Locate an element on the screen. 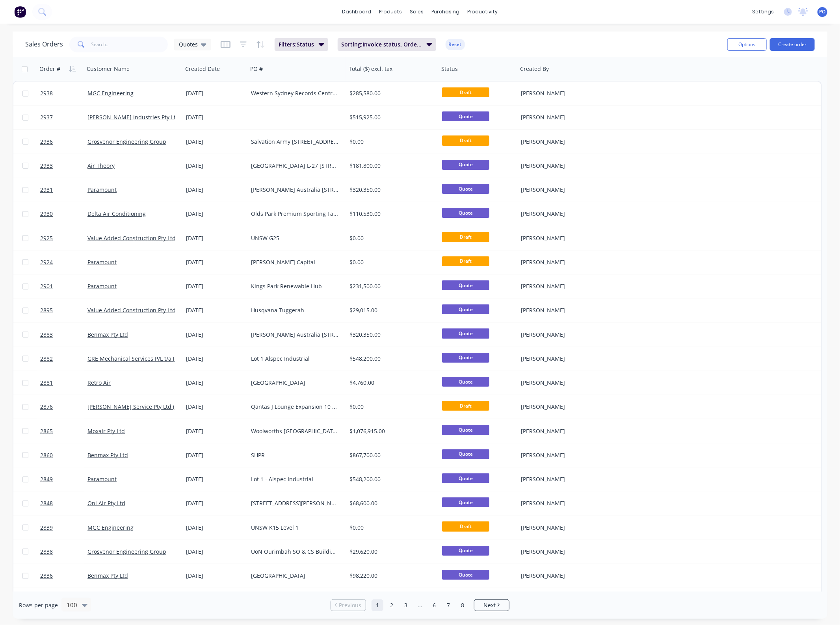 The height and width of the screenshot is (625, 840). span: 2848 is located at coordinates (46, 503).